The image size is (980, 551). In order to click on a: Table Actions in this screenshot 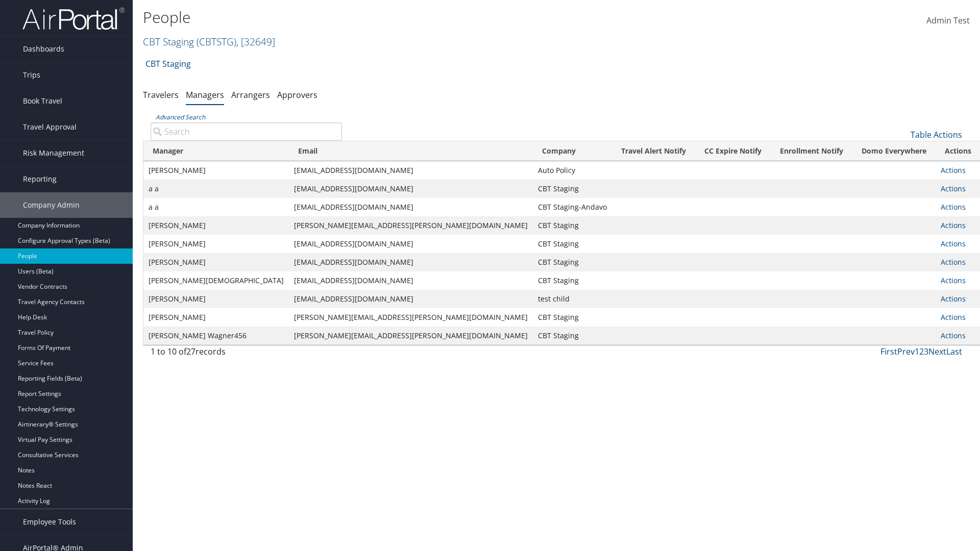, I will do `click(936, 135)`.